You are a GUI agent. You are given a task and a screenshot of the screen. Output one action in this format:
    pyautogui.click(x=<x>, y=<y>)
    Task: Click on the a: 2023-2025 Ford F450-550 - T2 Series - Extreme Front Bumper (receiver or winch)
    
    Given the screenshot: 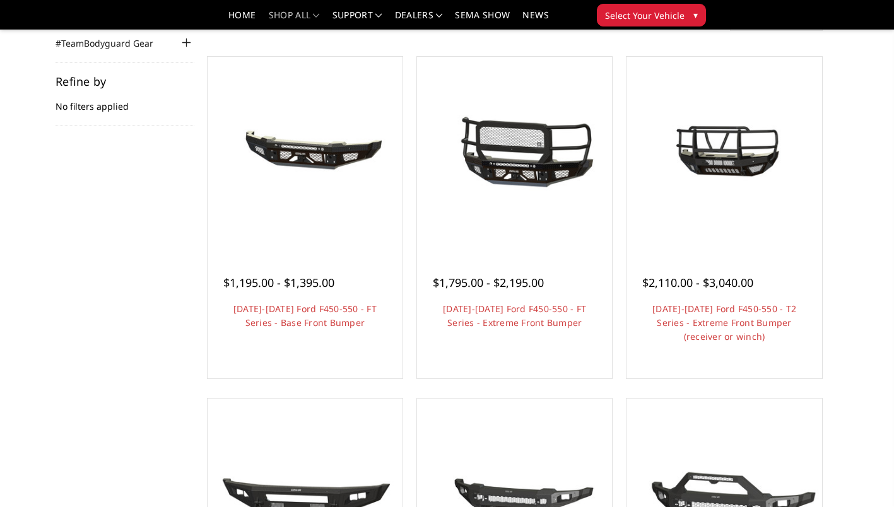 What is the action you would take?
    pyautogui.click(x=724, y=154)
    